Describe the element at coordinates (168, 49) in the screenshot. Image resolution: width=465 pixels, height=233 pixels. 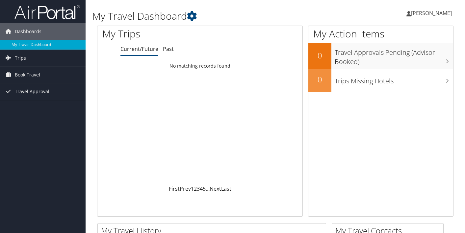
I see `a: Past` at that location.